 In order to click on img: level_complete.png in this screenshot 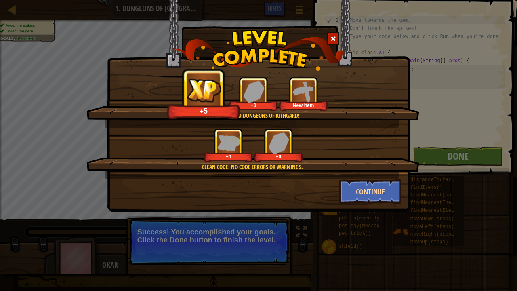, I will do `click(258, 50)`.